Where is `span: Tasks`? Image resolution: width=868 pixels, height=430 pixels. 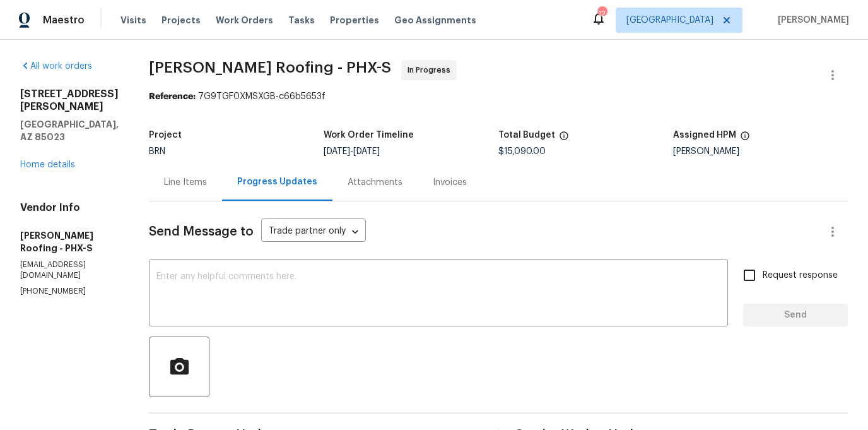
span: Tasks is located at coordinates (302, 20).